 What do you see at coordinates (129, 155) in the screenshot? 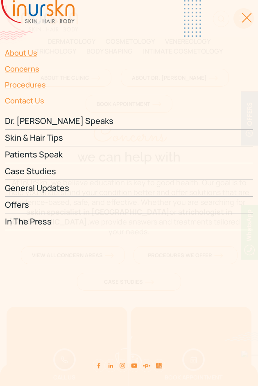
I see `a: Patients Speak` at bounding box center [129, 155].